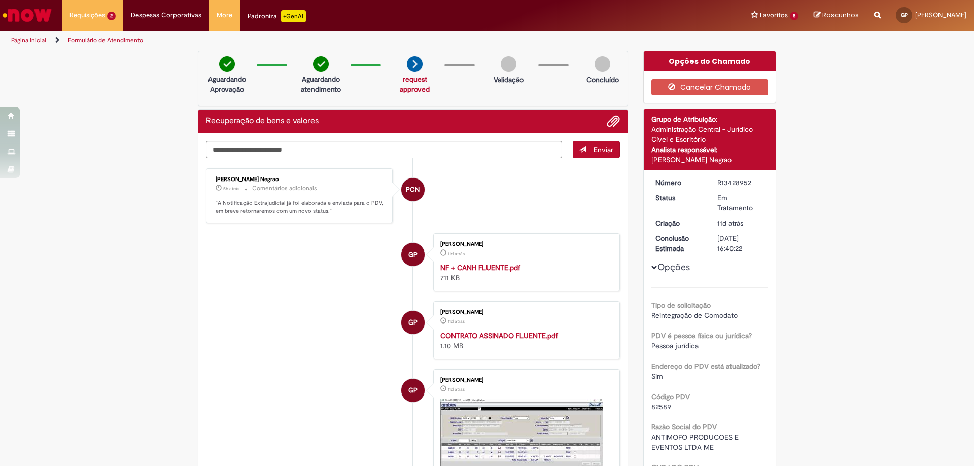 Image resolution: width=974 pixels, height=466 pixels. I want to click on p: Aguardando Aprovação, so click(227, 84).